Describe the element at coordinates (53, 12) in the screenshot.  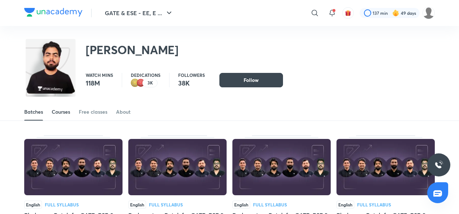
I see `img: Company Logo` at that location.